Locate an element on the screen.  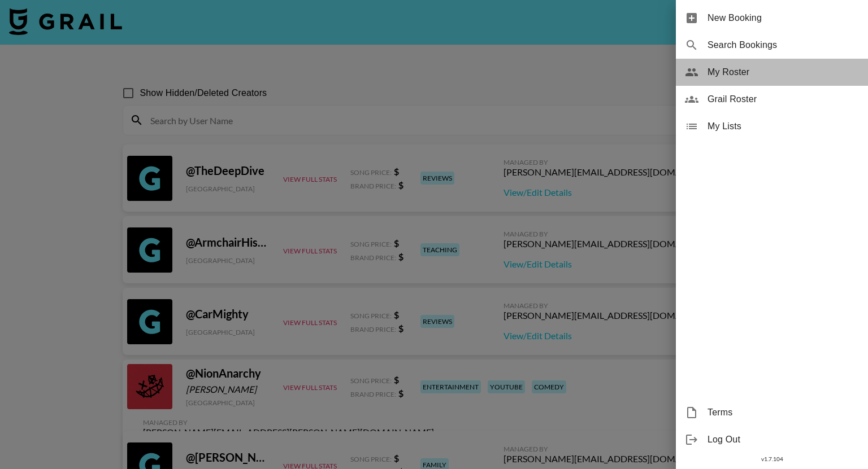
div: Grail Roster is located at coordinates (772, 99).